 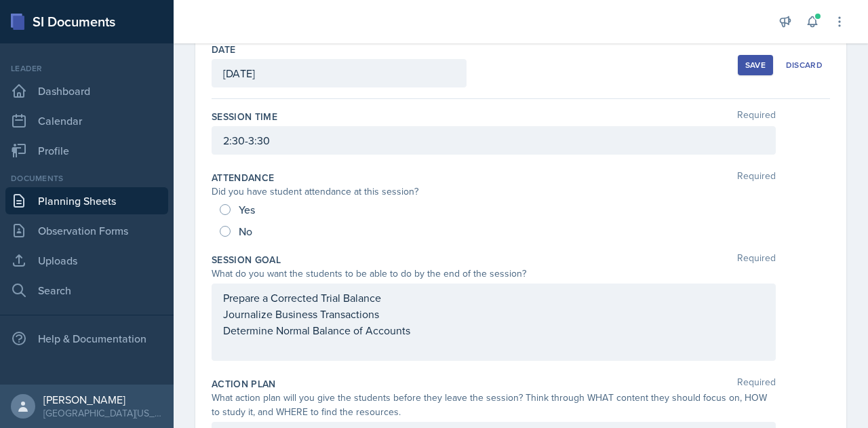 I want to click on a: Observation Forms, so click(x=87, y=231).